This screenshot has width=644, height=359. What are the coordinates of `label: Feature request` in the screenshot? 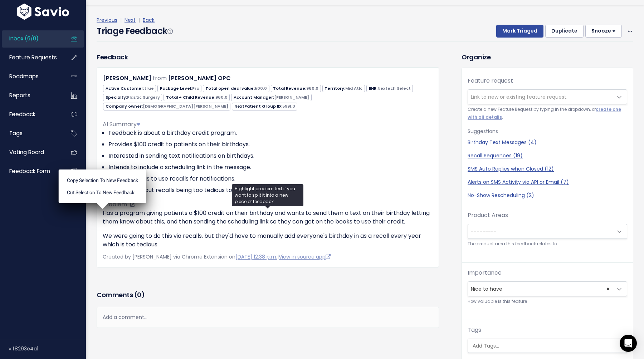 It's located at (490, 81).